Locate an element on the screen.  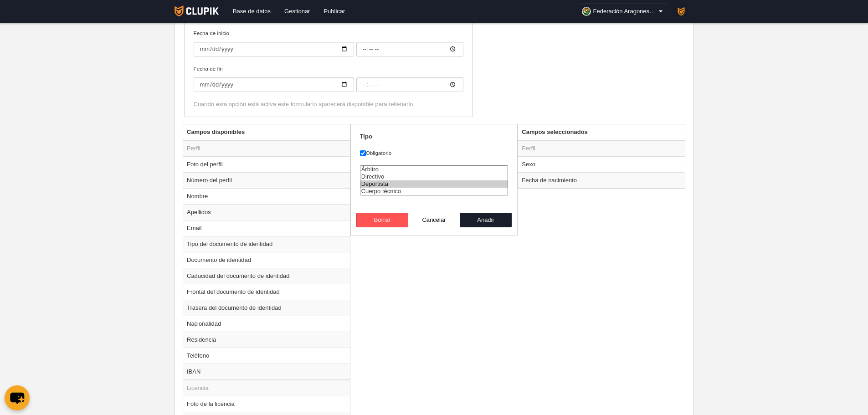
th: Campos seleccionados is located at coordinates (602, 132).